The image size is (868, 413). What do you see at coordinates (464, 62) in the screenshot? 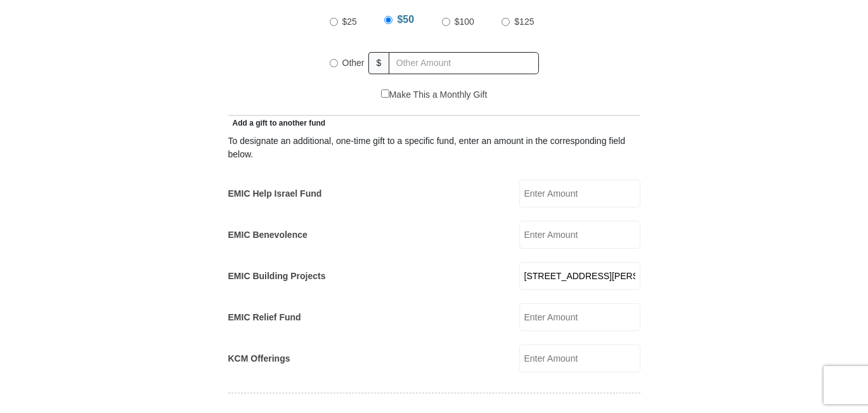
I see `input: Other Amount` at bounding box center [464, 62].